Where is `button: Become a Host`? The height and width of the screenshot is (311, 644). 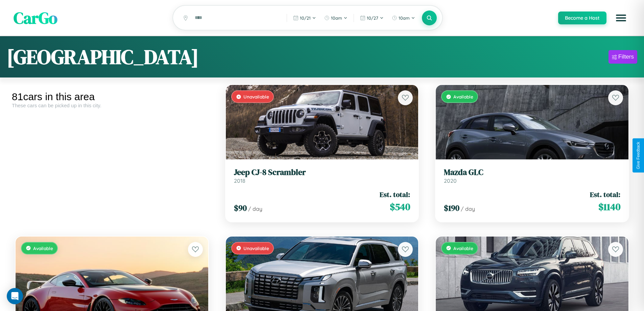 button: Become a Host is located at coordinates (582, 18).